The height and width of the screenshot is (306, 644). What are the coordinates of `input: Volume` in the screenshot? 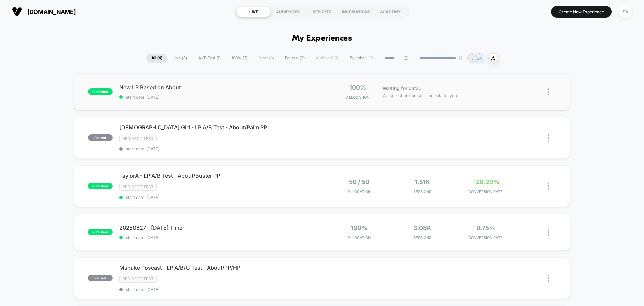 It's located at (290, 177).